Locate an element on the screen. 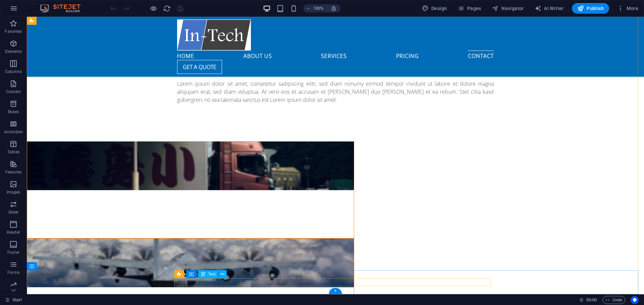  button: reload is located at coordinates (167, 8).